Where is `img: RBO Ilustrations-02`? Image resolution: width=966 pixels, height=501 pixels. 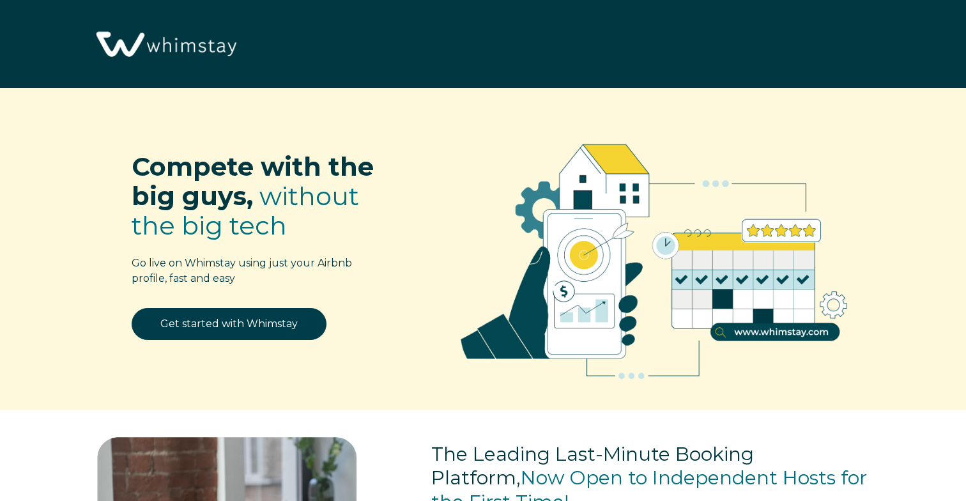 img: RBO Ilustrations-02 is located at coordinates (654, 255).